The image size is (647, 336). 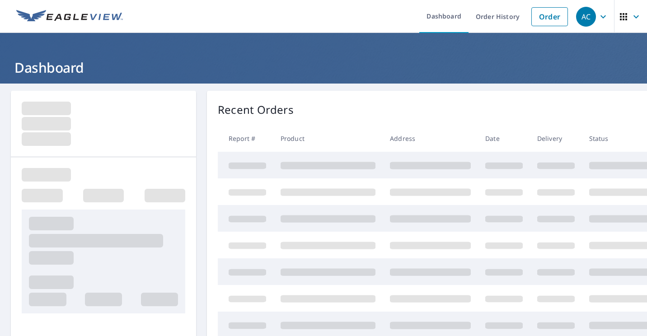 I want to click on th: Report #, so click(x=245, y=138).